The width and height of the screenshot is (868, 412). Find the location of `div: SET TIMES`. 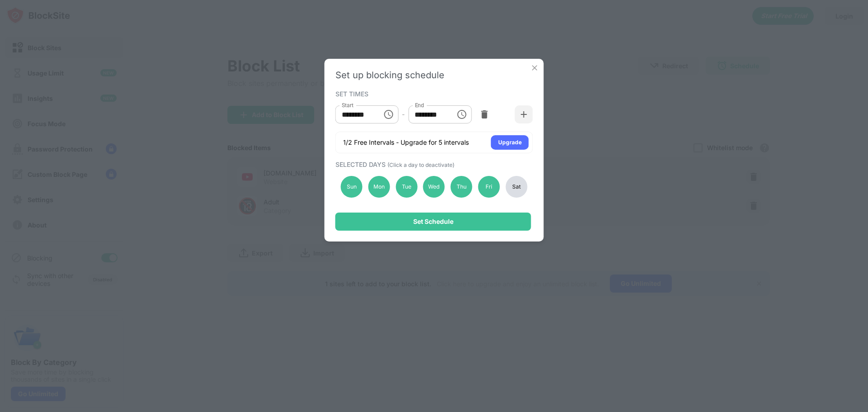

div: SET TIMES is located at coordinates (434, 93).